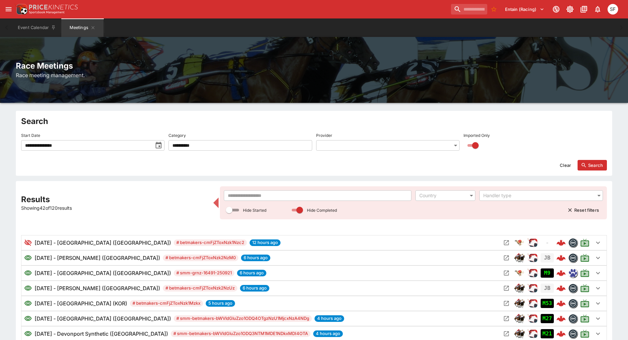 Image resolution: width=628 pixels, height=340 pixels. Describe the element at coordinates (583, 210) in the screenshot. I see `button: Reset filters` at that location.